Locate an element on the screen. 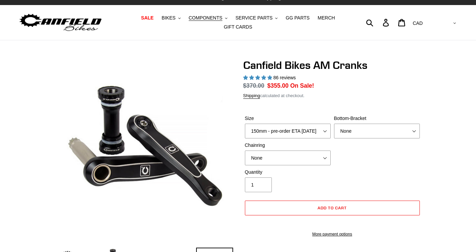  span: On Sale! is located at coordinates (302, 86).